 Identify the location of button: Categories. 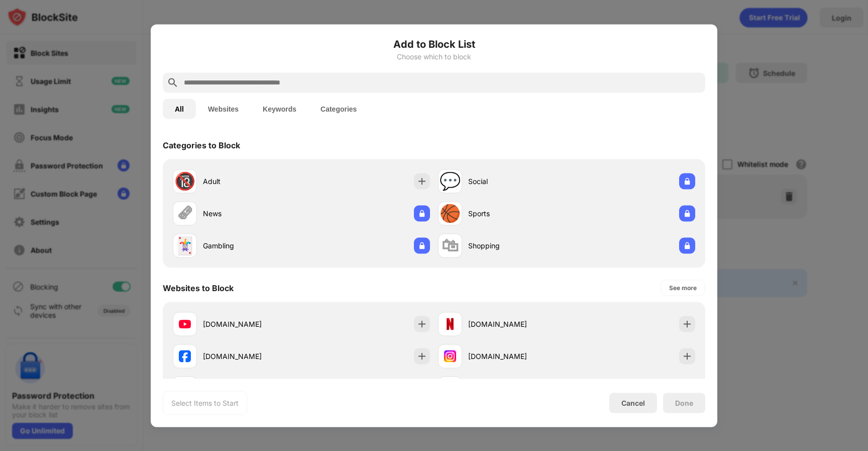
(338, 109).